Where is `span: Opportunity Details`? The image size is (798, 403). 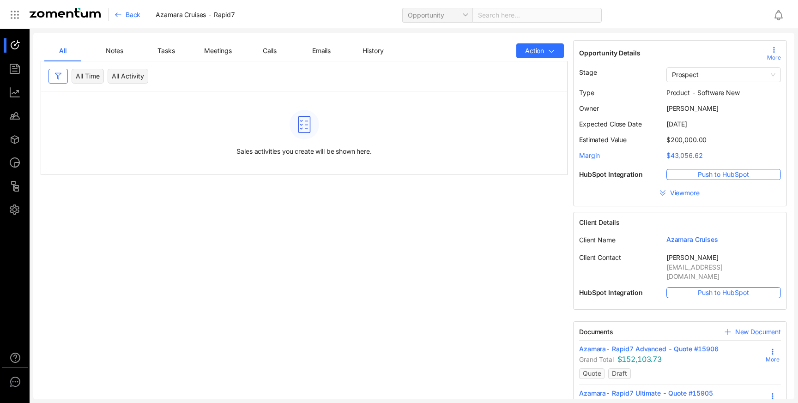
span: Opportunity Details is located at coordinates (610, 53).